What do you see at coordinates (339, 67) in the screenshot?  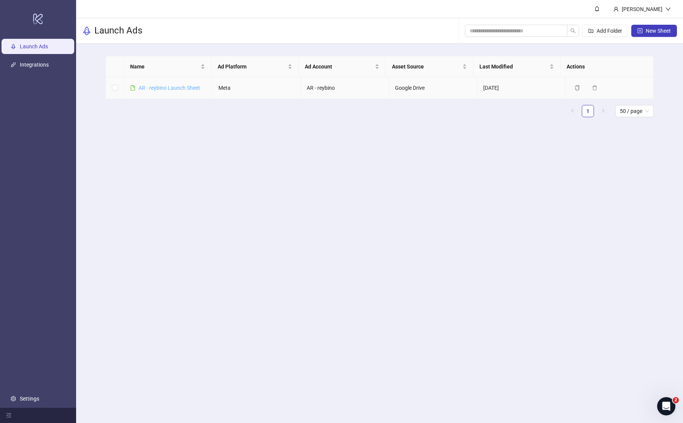 I see `span: Ad Account` at bounding box center [339, 67].